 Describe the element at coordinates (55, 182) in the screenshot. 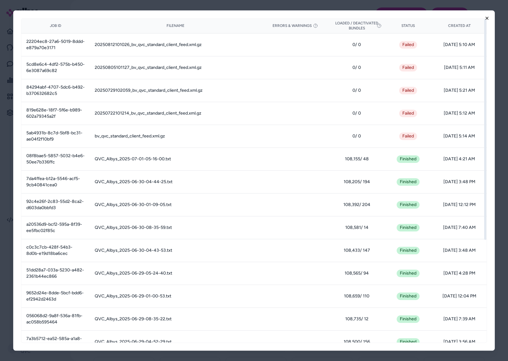

I see `td: 7da4ffea-b12a-5546-acf5-9cb40841cea0` at that location.